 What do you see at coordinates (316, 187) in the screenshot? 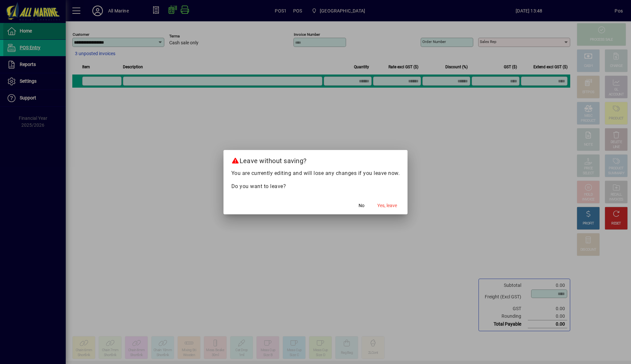
I see `p: Do you want to leave?` at bounding box center [316, 187].